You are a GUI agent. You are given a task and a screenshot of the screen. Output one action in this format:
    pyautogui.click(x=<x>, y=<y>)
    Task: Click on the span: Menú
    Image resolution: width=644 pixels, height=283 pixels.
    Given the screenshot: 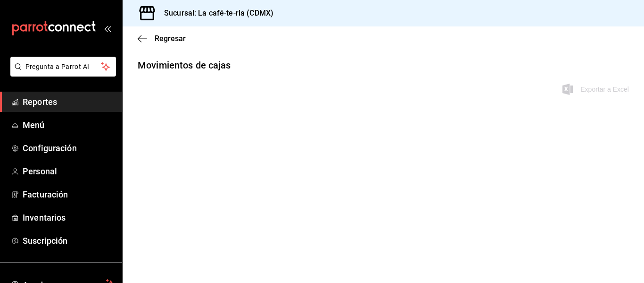 What is the action you would take?
    pyautogui.click(x=68, y=125)
    